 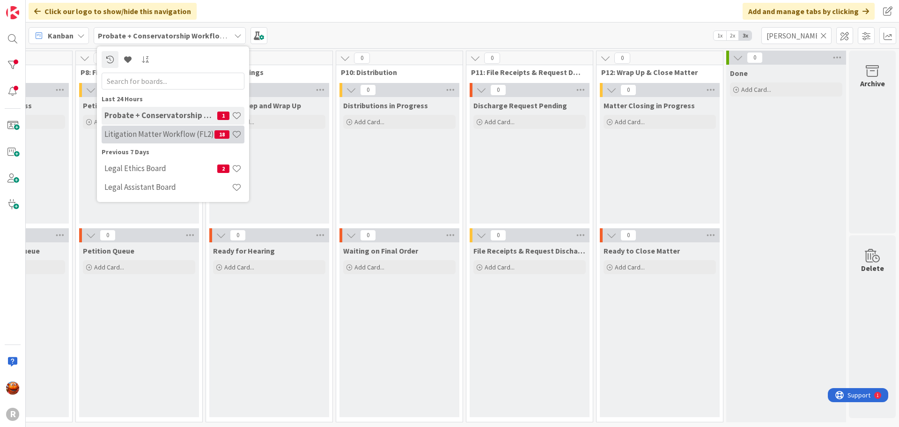 What do you see at coordinates (642, 251) in the screenshot?
I see `span: Ready to Close Matter` at bounding box center [642, 251].